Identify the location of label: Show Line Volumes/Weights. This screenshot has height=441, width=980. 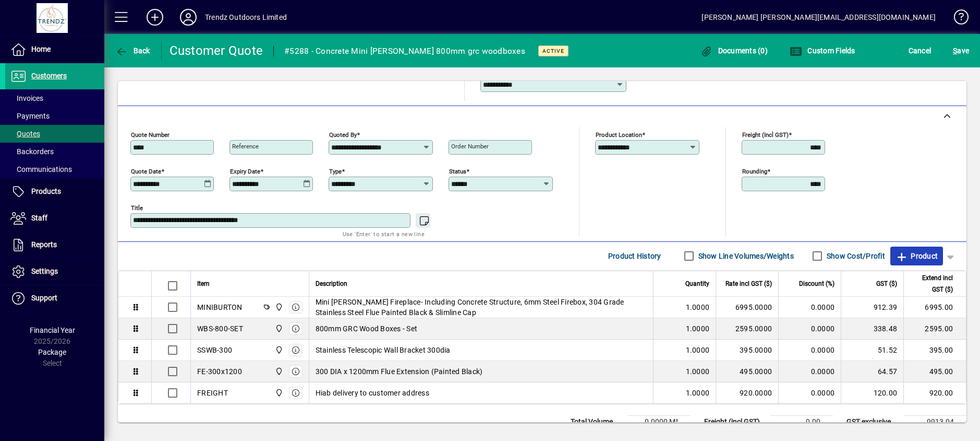
(745, 256).